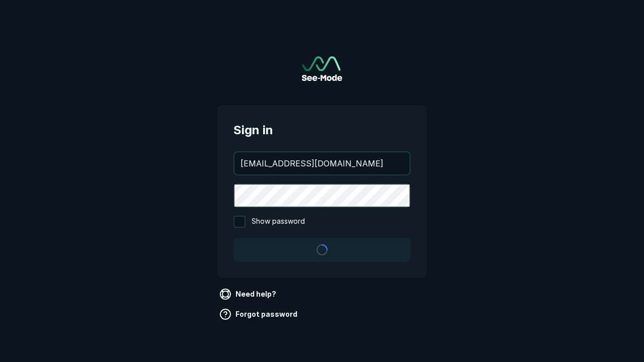 This screenshot has height=362, width=644. I want to click on a: Forgot password, so click(259, 314).